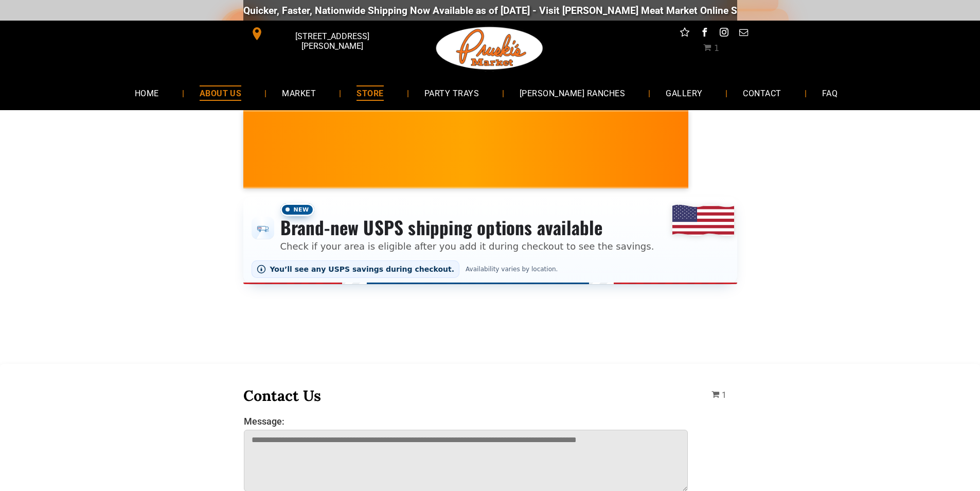 The width and height of the screenshot is (980, 491). What do you see at coordinates (762, 93) in the screenshot?
I see `a: CONTACT` at bounding box center [762, 93].